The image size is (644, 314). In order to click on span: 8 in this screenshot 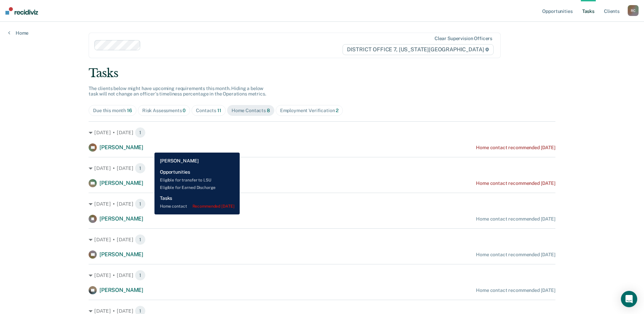, I will do `click(268, 110)`.